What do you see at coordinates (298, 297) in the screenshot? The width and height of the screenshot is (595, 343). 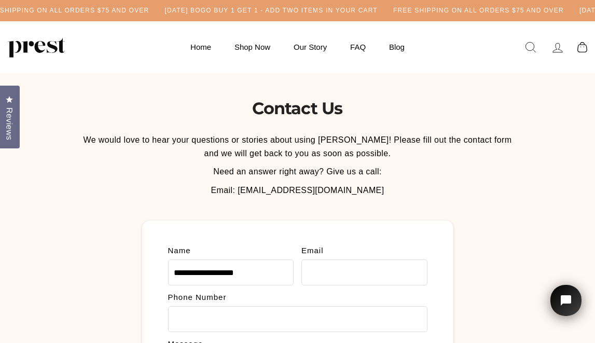 I see `label: Phone number` at bounding box center [298, 297].